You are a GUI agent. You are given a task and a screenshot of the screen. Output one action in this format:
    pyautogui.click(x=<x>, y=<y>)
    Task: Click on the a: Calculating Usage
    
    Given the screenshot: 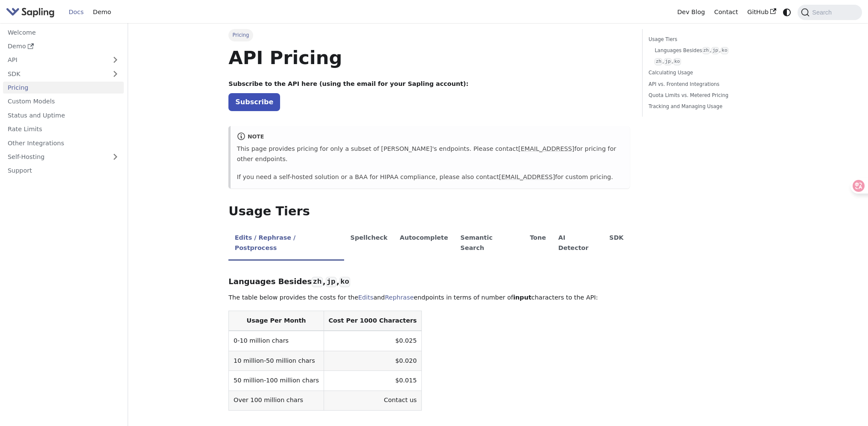 What is the action you would take?
    pyautogui.click(x=706, y=73)
    